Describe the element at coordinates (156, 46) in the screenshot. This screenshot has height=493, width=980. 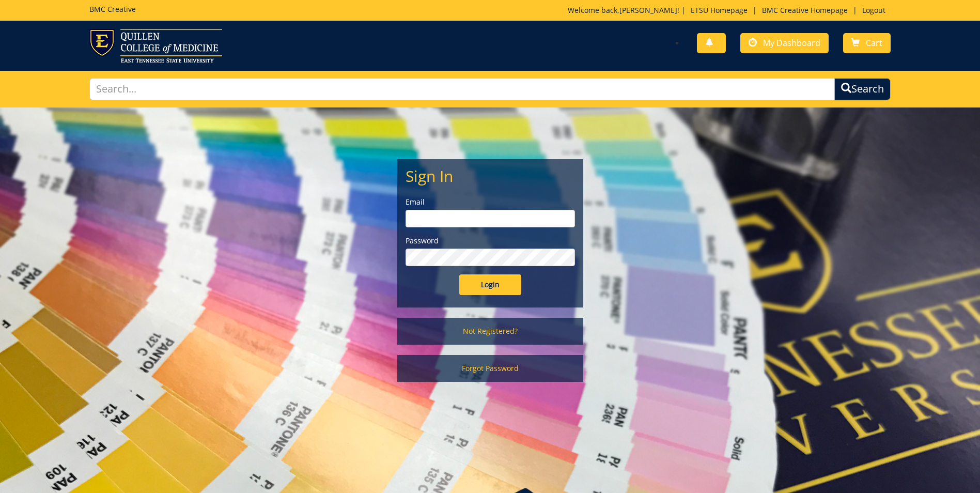
I see `img: ETSU logo` at that location.